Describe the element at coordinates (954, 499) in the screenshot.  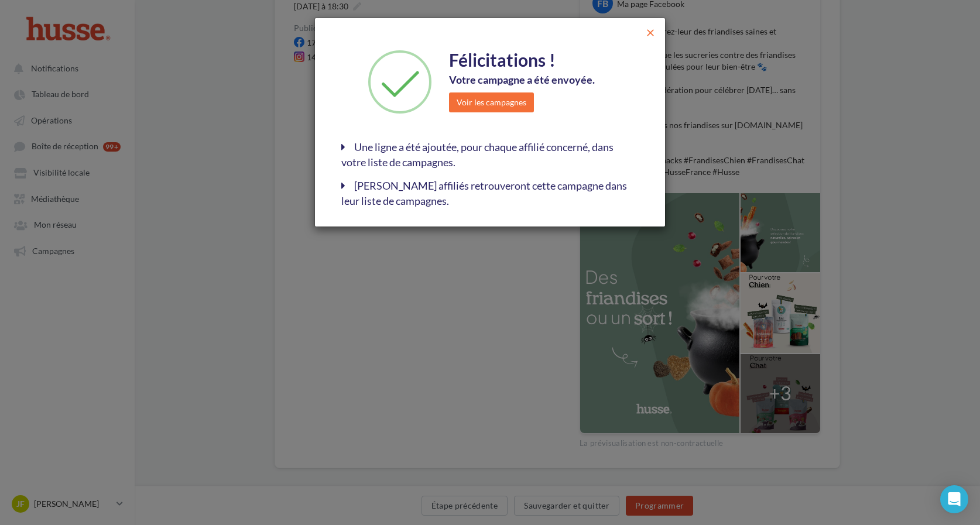
I see `div: Open Intercom Messenger` at that location.